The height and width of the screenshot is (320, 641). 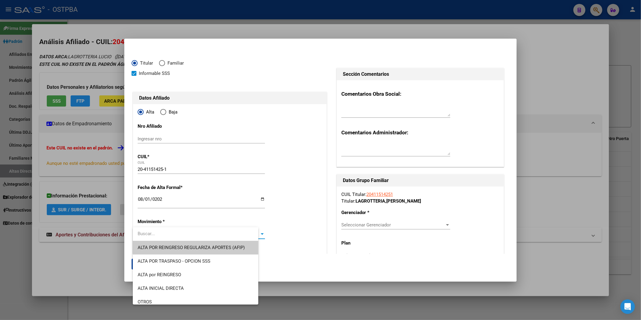 What do you see at coordinates (627, 306) in the screenshot?
I see `div: Open Intercom Messenger` at bounding box center [627, 306].